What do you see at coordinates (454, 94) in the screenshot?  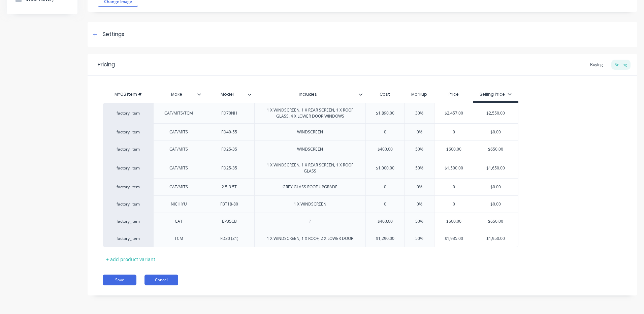 I see `div: Price` at bounding box center [454, 94].